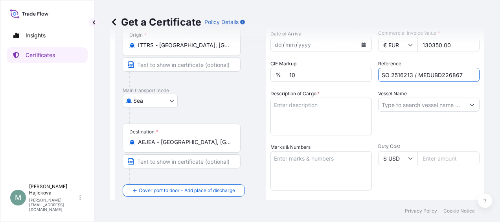 The height and width of the screenshot is (222, 500). What do you see at coordinates (187, 190) in the screenshot?
I see `span: Cover port to door - Add place of discharge` at bounding box center [187, 190].